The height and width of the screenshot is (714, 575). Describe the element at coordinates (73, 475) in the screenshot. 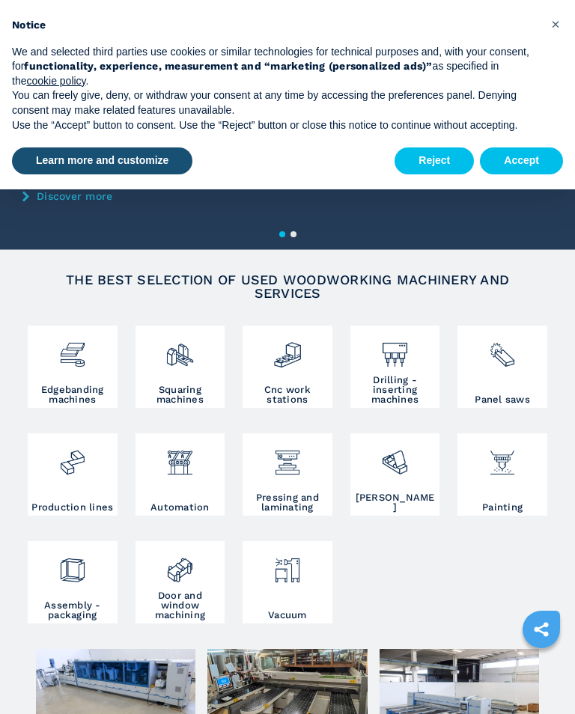

I see `a: Production lines` at that location.